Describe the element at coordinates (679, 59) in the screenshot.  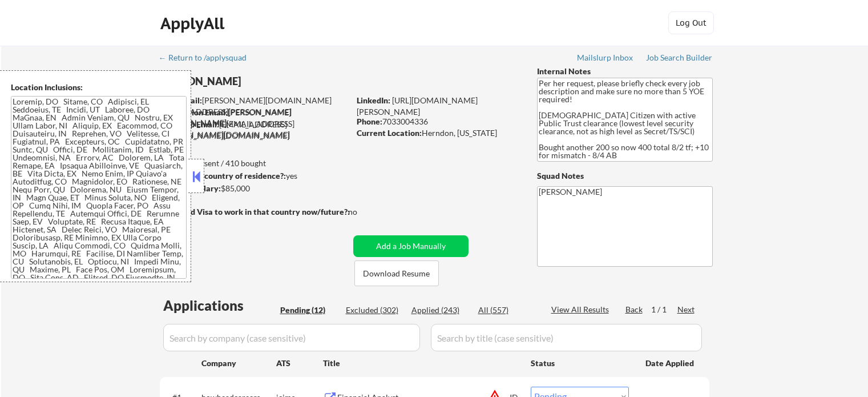
I see `a: Job Search Builder` at that location.